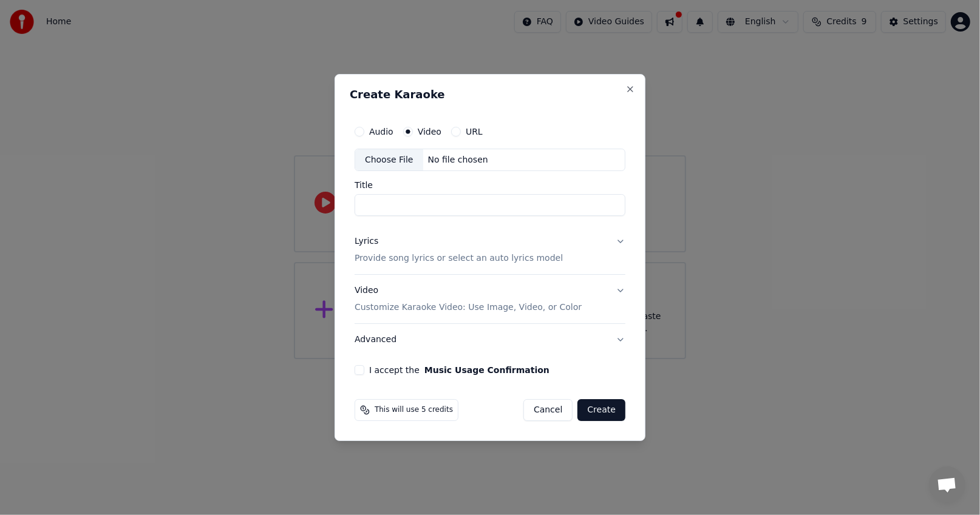 Image resolution: width=980 pixels, height=515 pixels. I want to click on button: I accept the, so click(487, 370).